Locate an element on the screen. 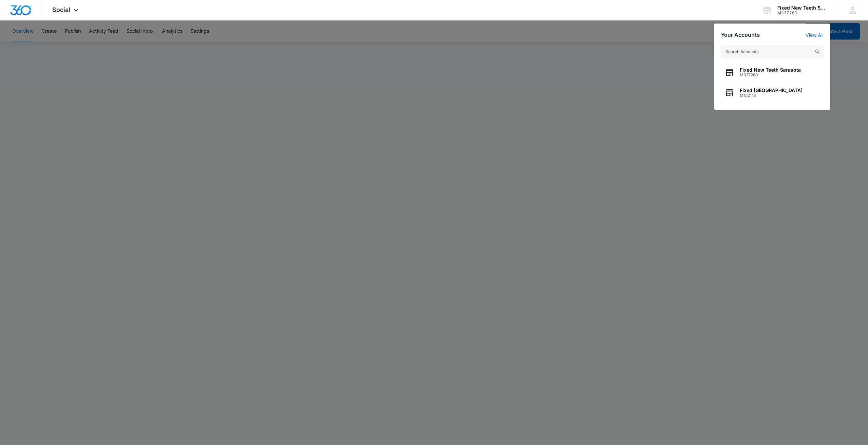  span: Fixed New Teeth Sarasota is located at coordinates (770, 70).